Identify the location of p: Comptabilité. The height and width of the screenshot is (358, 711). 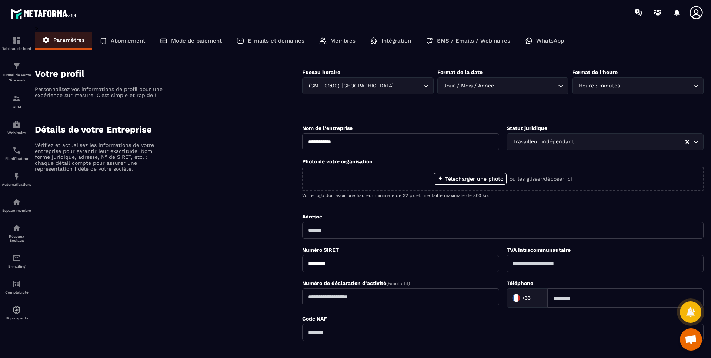
(17, 292).